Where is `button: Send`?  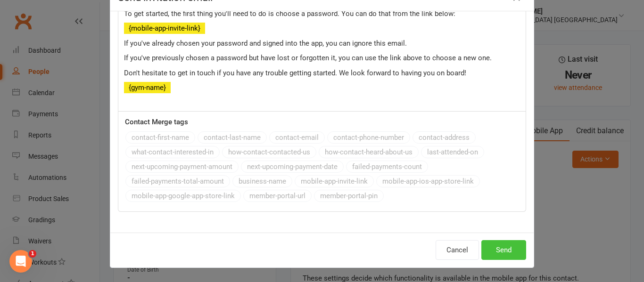
button: Send is located at coordinates (503, 250).